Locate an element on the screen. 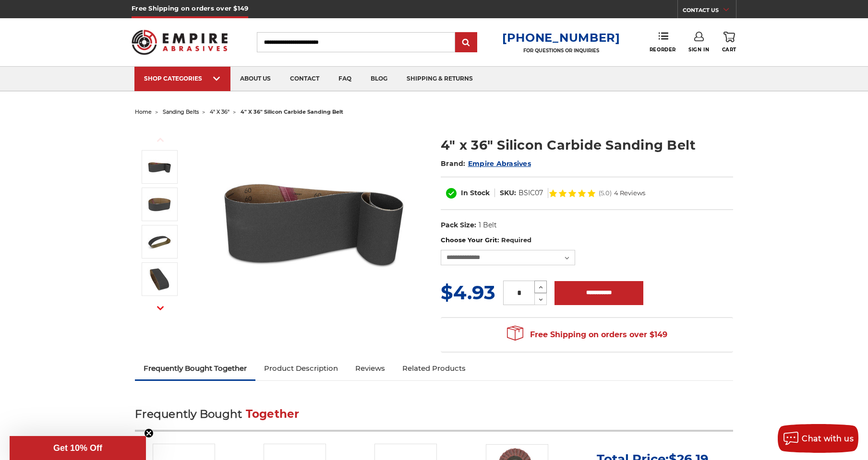 Image resolution: width=868 pixels, height=460 pixels. a: Reorder is located at coordinates (662, 42).